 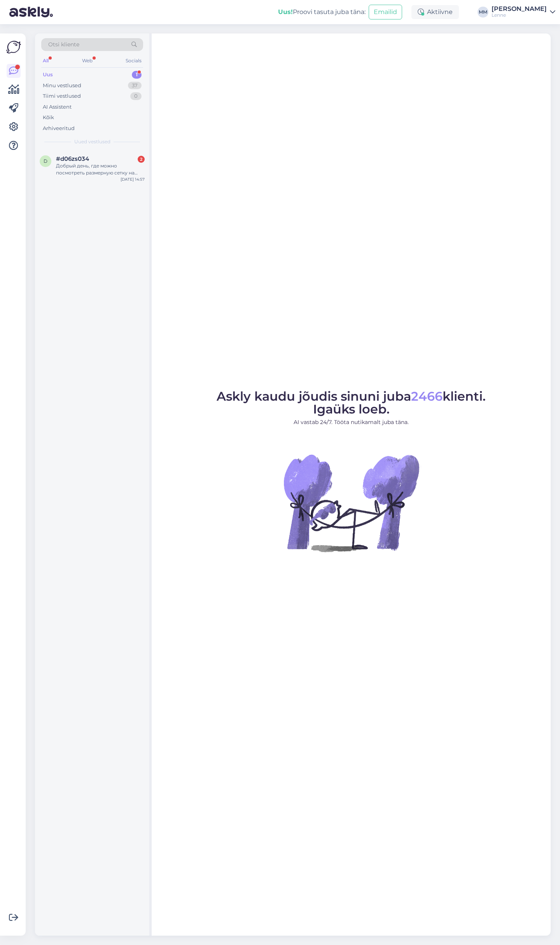 What do you see at coordinates (133, 61) in the screenshot?
I see `div: Socials` at bounding box center [133, 61].